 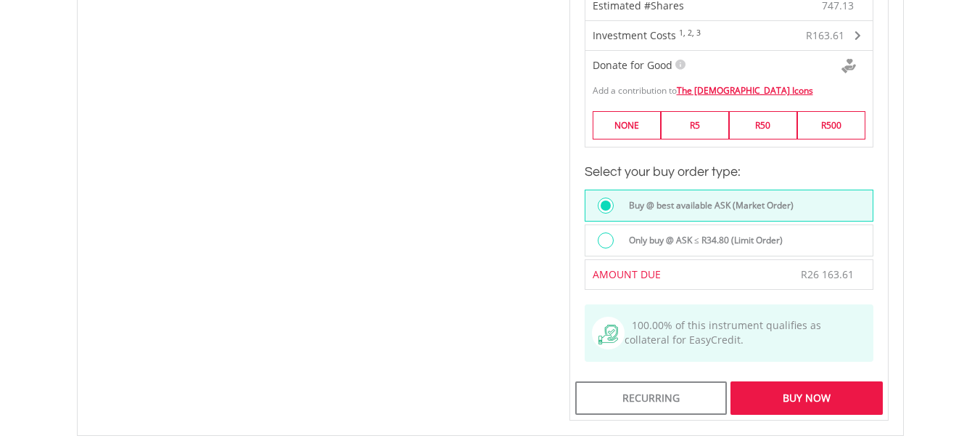 What do you see at coordinates (722, 331) in the screenshot?
I see `span: 100.00% of this instrument qualifies as collateral for EasyCredit.` at bounding box center [722, 331].